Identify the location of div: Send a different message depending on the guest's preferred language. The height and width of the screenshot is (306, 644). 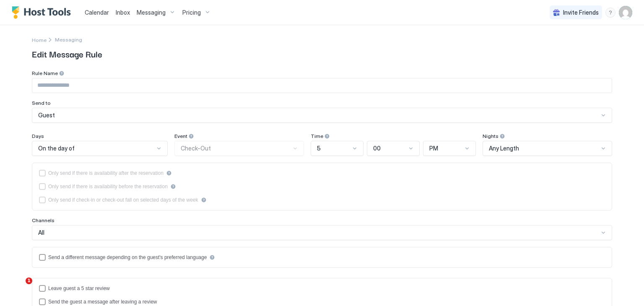
(127, 258).